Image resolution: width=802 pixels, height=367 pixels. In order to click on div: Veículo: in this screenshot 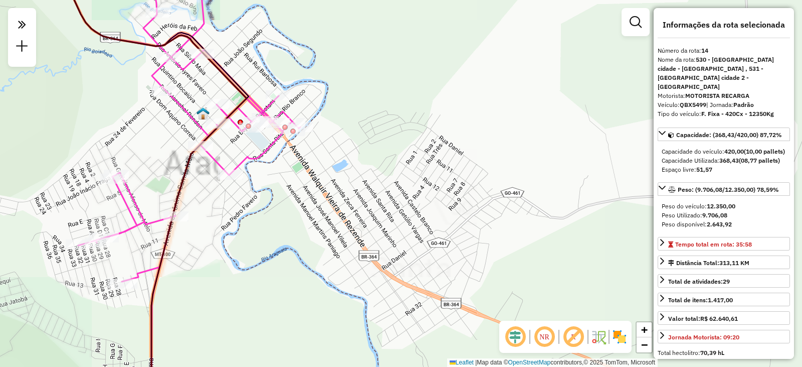, I will do `click(724, 105)`.